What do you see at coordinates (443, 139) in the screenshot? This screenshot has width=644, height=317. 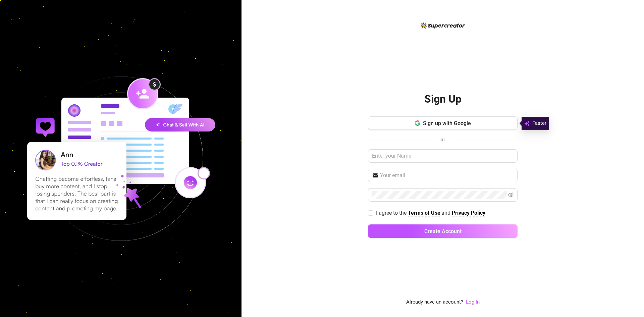 I see `span: or` at bounding box center [443, 139].